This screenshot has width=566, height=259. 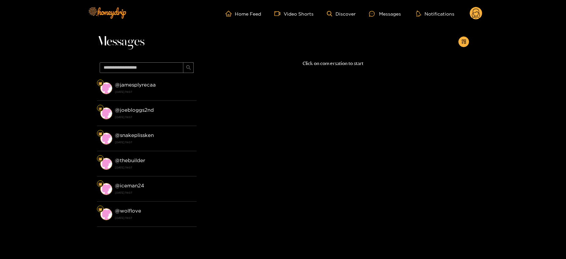 I want to click on a: Discover, so click(x=341, y=14).